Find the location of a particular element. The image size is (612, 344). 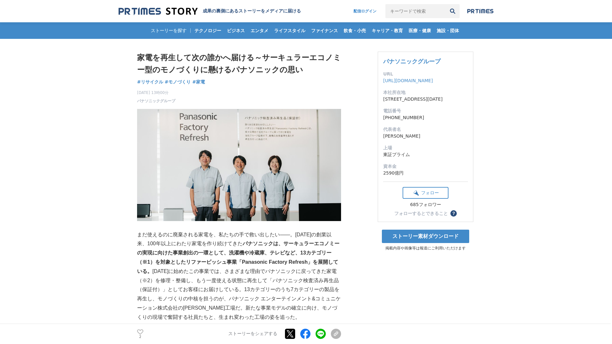

img: prtimes is located at coordinates (481, 11).